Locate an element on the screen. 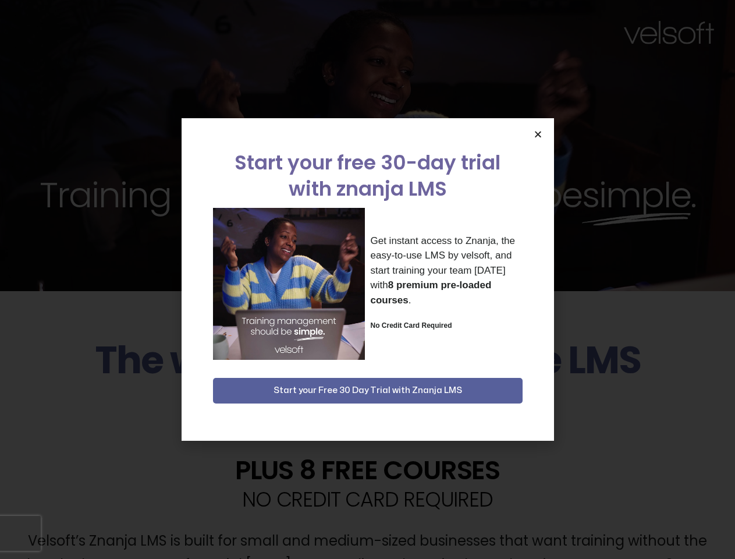 The image size is (735, 559). span: Start your Free 30 Day Trial with Znanja LMS is located at coordinates (368, 390).